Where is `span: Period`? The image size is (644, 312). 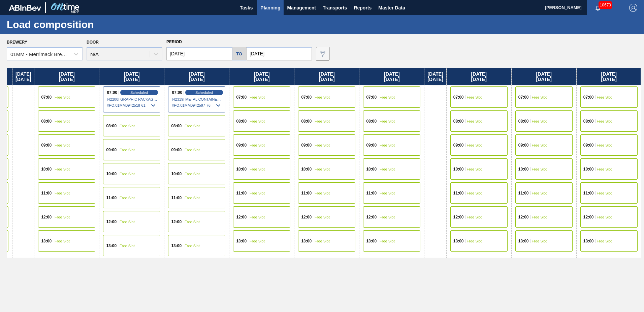 span: Period is located at coordinates (175, 42).